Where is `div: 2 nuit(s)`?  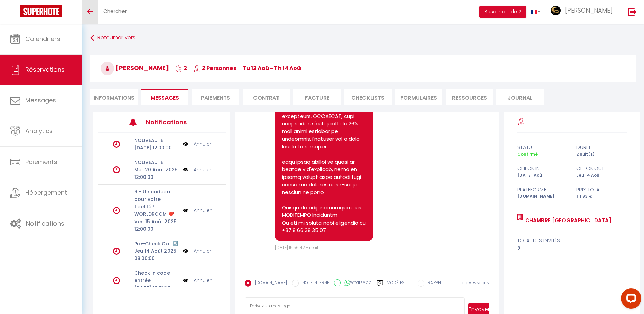
div: 2 nuit(s) is located at coordinates (601, 155).